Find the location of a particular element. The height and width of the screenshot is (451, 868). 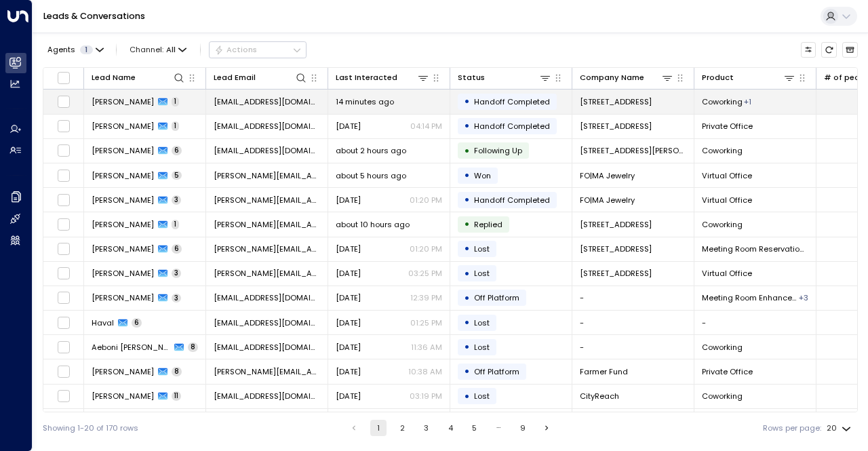

div: 20 is located at coordinates (840, 428).